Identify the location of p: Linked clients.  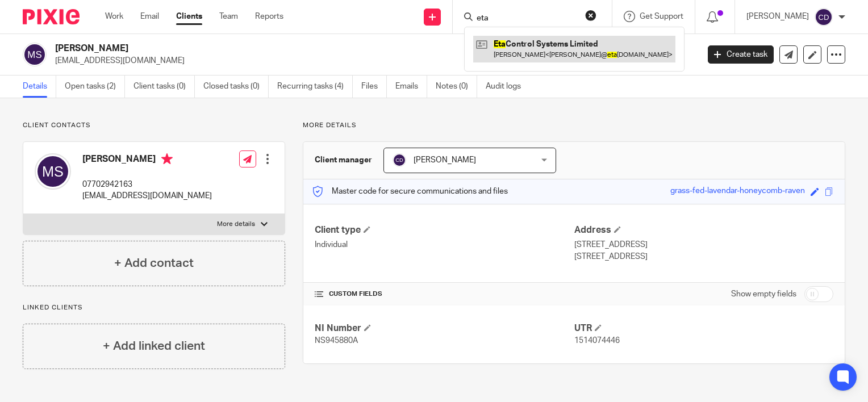
(154, 308).